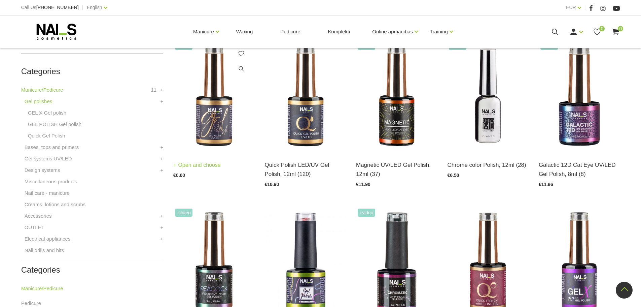 The height and width of the screenshot is (307, 641). Describe the element at coordinates (290, 32) in the screenshot. I see `a: Pedicure` at that location.